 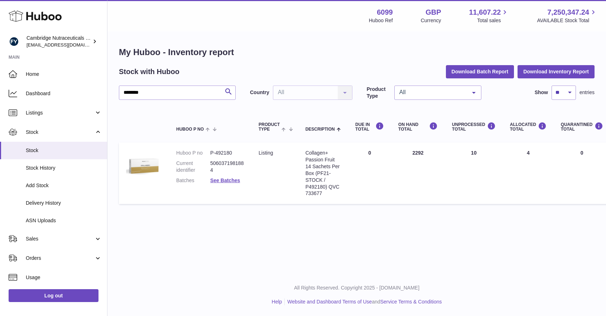 What do you see at coordinates (432, 92) in the screenshot?
I see `span: All` at bounding box center [432, 92].